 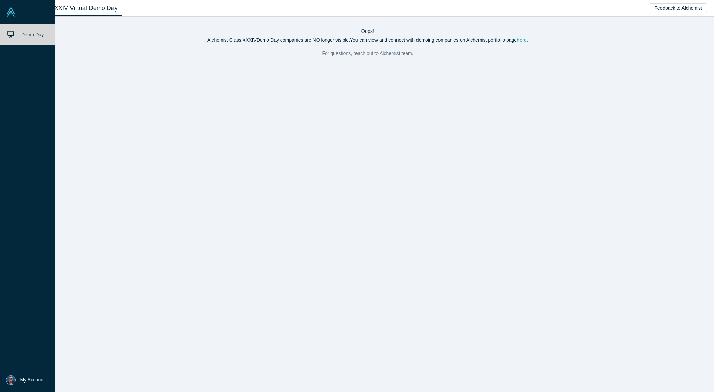 What do you see at coordinates (521, 40) in the screenshot?
I see `a: here` at bounding box center [521, 40].